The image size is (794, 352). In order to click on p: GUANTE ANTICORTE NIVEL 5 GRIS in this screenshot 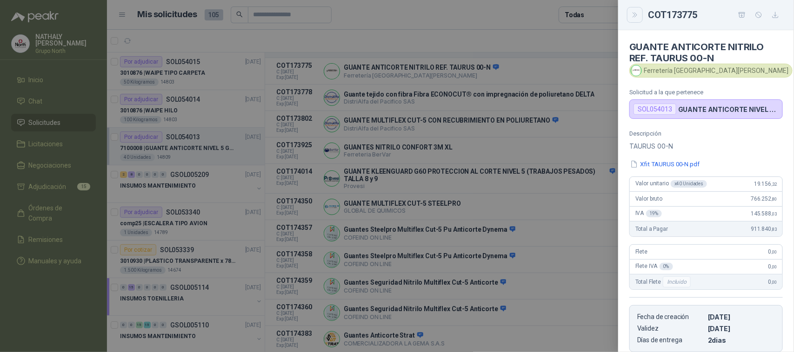, I will do `click(728, 109)`.